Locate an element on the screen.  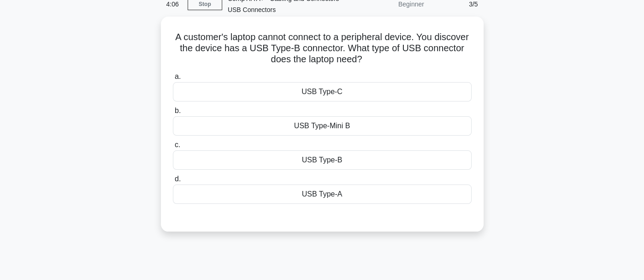
div: USB Type-C is located at coordinates (322, 92).